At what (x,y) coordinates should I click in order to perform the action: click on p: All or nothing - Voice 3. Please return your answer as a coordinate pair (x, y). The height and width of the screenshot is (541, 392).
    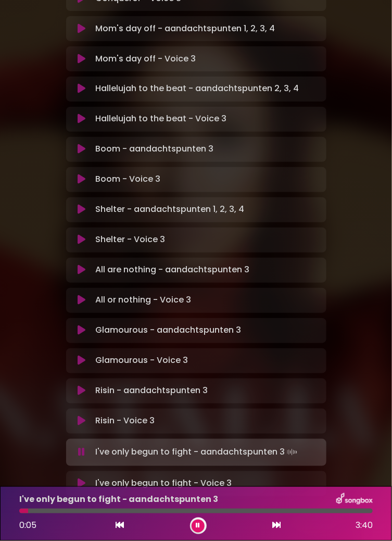
    Looking at the image, I should click on (143, 300).